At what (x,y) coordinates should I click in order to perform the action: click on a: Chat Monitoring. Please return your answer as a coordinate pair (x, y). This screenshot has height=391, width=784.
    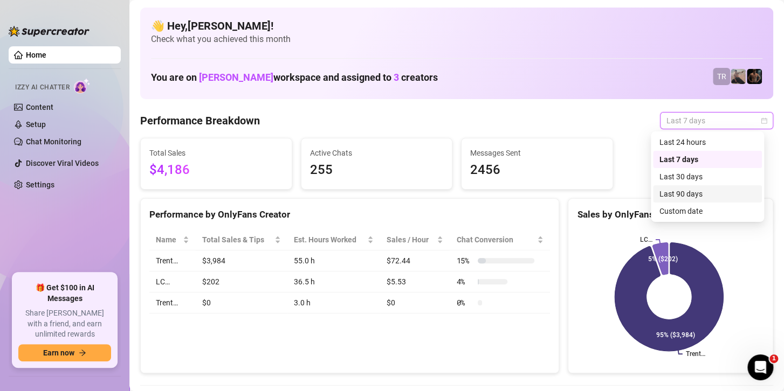
    Looking at the image, I should click on (53, 142).